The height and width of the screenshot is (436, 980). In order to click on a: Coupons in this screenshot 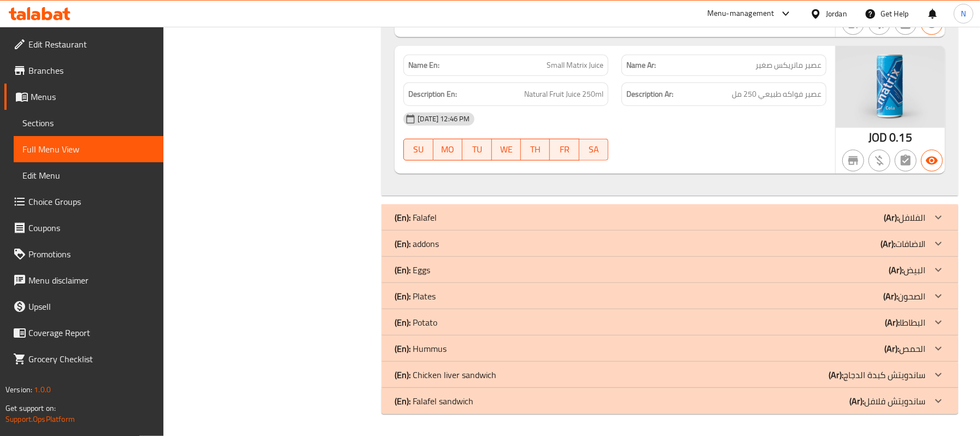, I will do `click(83, 227)`.